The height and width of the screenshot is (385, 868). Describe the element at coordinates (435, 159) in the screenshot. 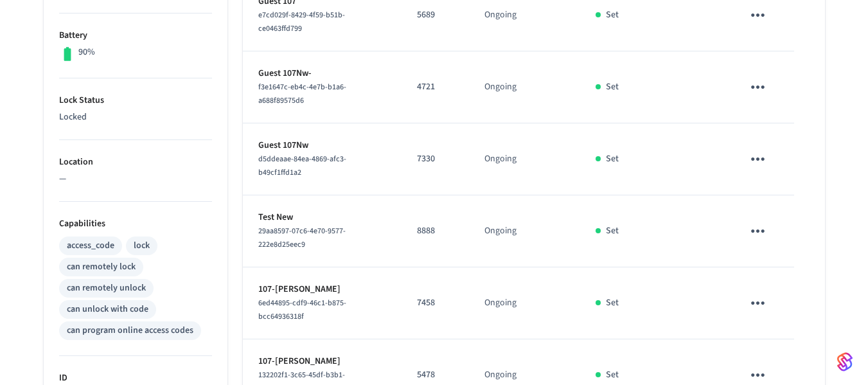

I see `p: 7330` at that location.